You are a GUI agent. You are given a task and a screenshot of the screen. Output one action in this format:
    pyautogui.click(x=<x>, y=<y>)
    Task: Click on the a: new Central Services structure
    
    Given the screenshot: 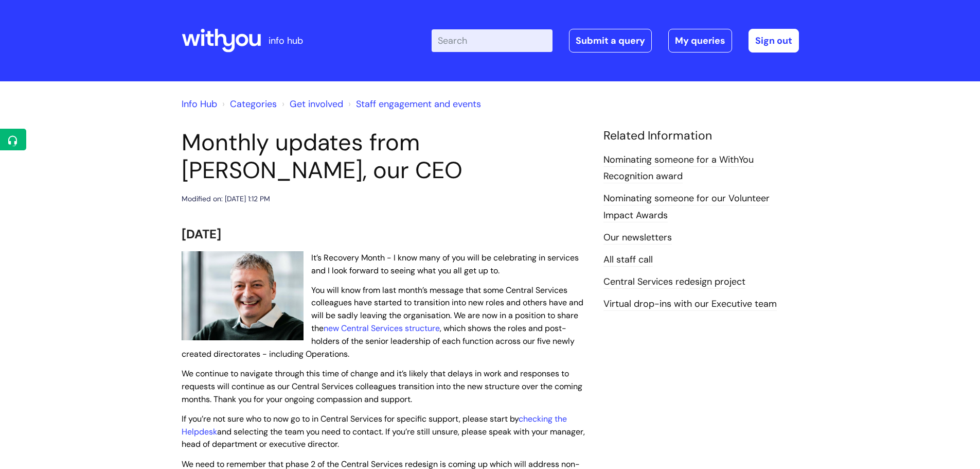 What is the action you would take?
    pyautogui.click(x=382, y=328)
    